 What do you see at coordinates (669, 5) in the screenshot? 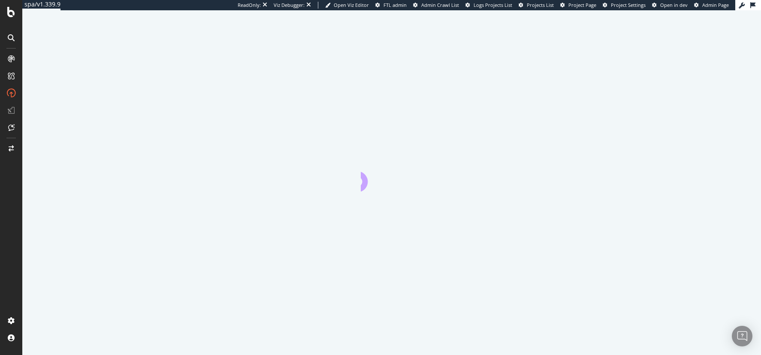
I see `a: Open in dev` at bounding box center [669, 5].